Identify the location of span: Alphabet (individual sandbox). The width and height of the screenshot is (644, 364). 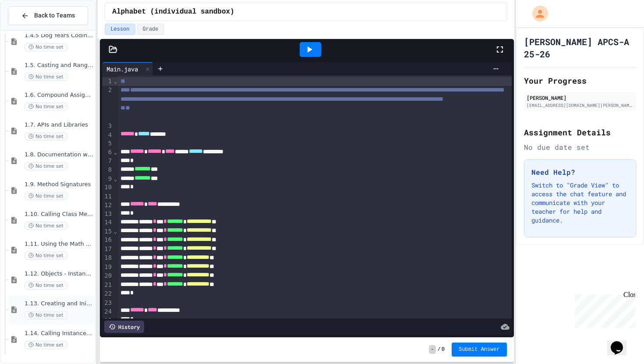
(173, 12).